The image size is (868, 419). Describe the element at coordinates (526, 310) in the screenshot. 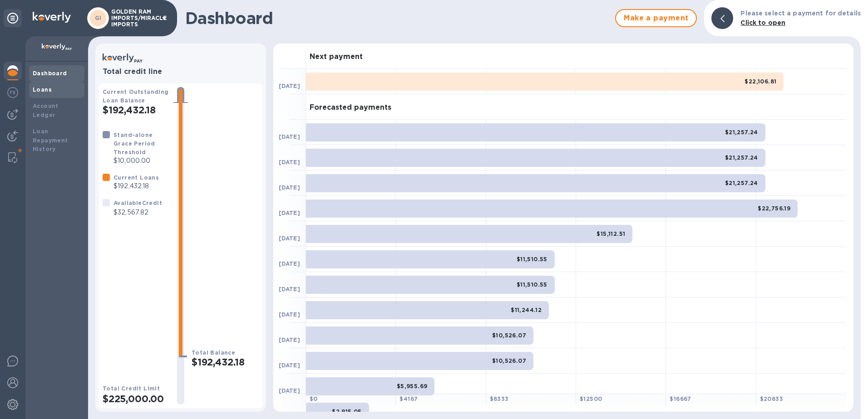

I see `b: $11,244.12` at that location.